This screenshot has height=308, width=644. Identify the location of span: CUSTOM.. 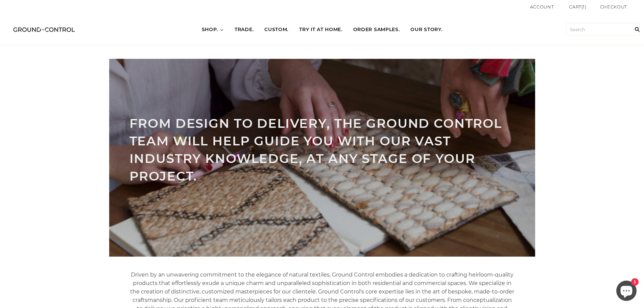
(276, 30).